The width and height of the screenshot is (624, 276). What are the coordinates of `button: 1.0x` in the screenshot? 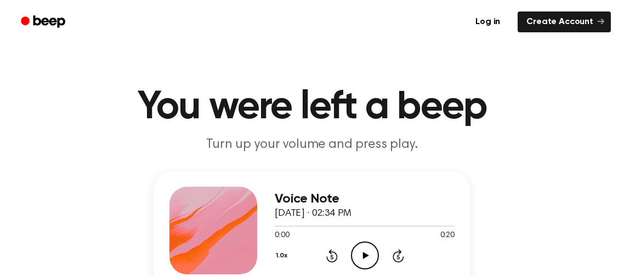 It's located at (283, 256).